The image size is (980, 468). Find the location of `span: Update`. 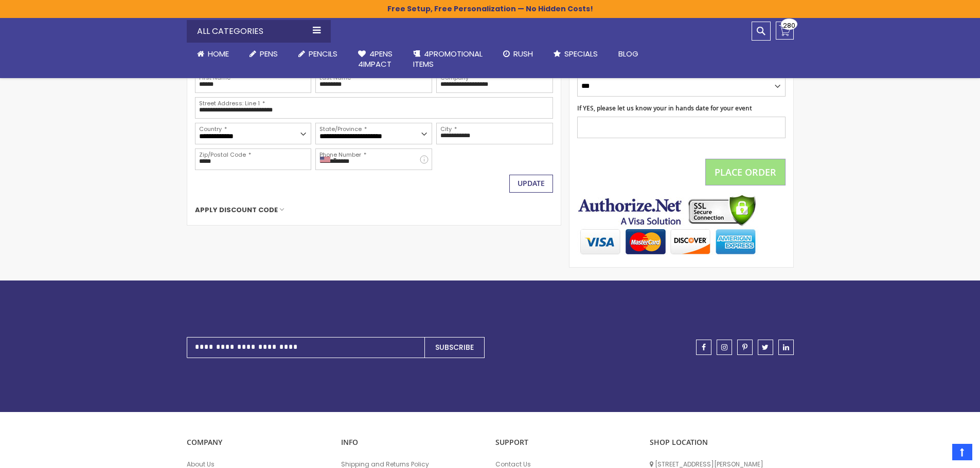

span: Update is located at coordinates (531, 183).